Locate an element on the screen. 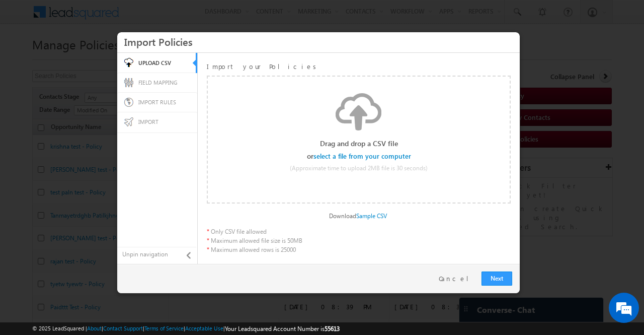 The height and width of the screenshot is (335, 644). p: Only CSV file allowed is located at coordinates (255, 232).